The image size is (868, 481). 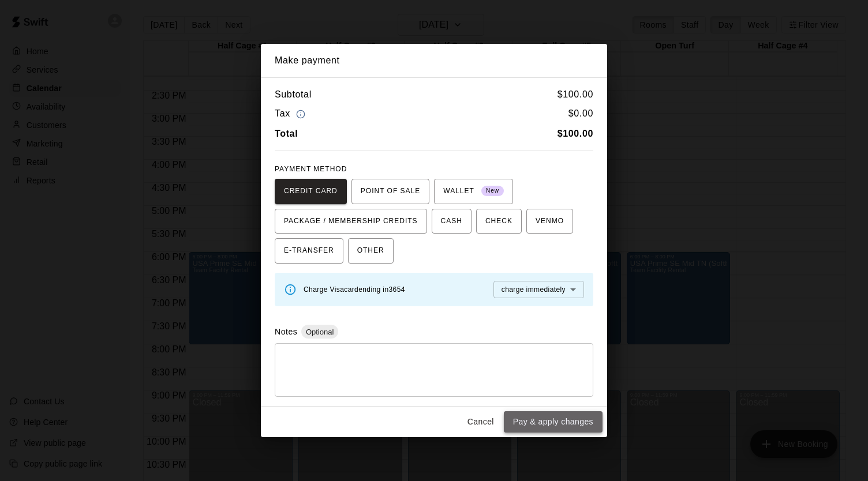 What do you see at coordinates (371, 251) in the screenshot?
I see `span: OTHER` at bounding box center [371, 251].